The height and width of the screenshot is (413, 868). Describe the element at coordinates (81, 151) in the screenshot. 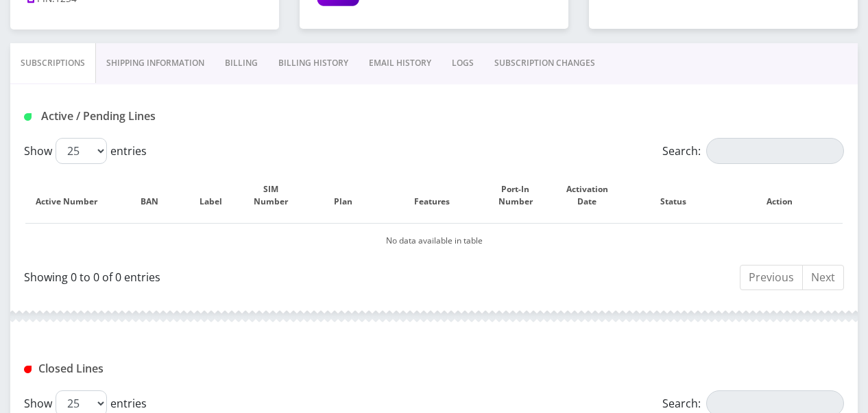

I see `select: Showentries` at that location.